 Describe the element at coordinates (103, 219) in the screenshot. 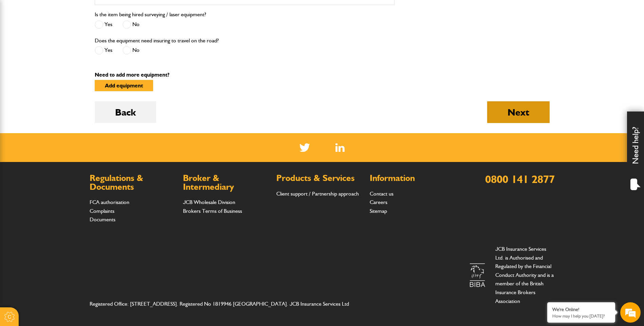

I see `a: Documents` at that location.